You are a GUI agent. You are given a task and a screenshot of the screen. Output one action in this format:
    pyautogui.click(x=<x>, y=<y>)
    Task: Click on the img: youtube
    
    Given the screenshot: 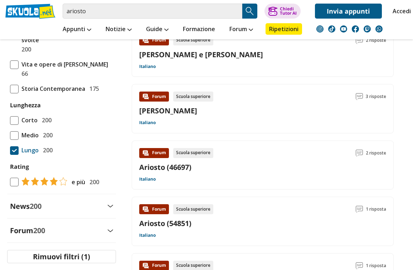 What is the action you would take?
    pyautogui.click(x=344, y=29)
    